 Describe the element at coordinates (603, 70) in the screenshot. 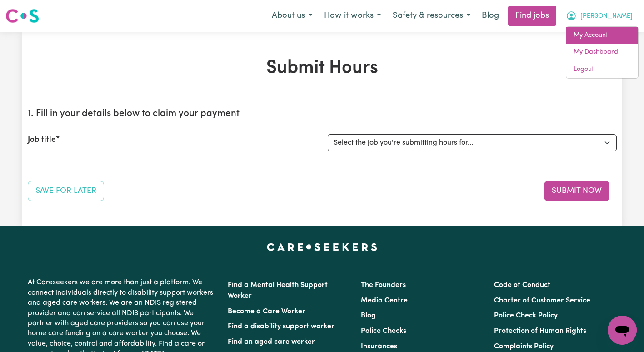

I see `a: Logout` at that location.